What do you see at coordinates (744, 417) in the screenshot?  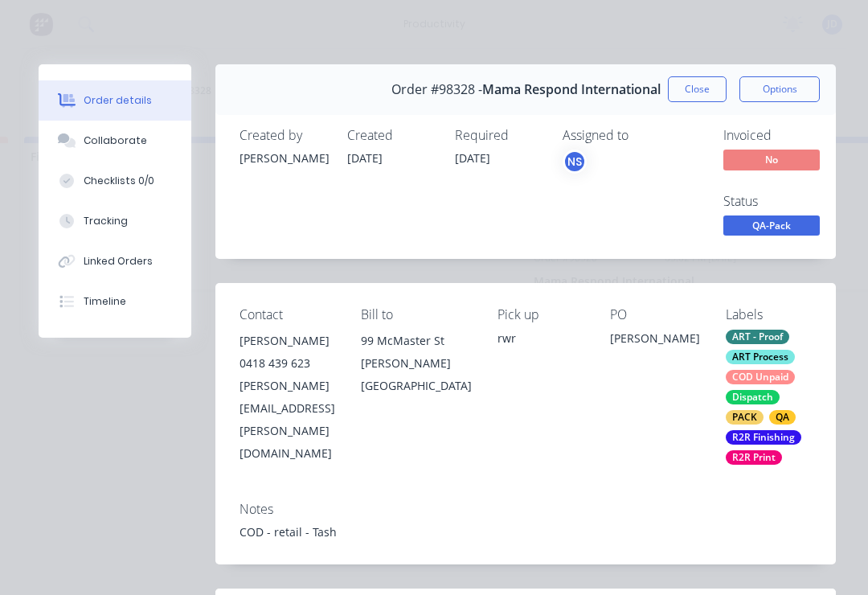 I see `div: PACK` at bounding box center [744, 417].